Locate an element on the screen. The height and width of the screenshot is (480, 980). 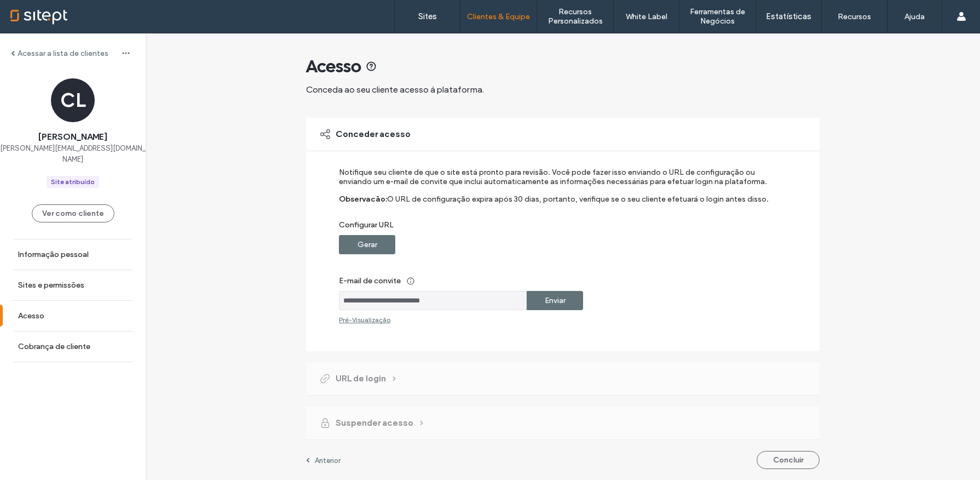
a: Concluir is located at coordinates (788, 460).